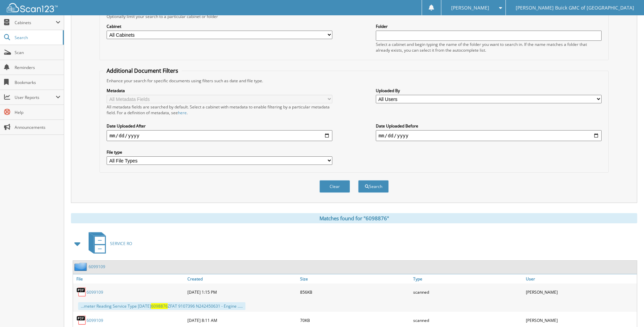 The image size is (644, 327). Describe the element at coordinates (488, 26) in the screenshot. I see `label: Folder` at that location.